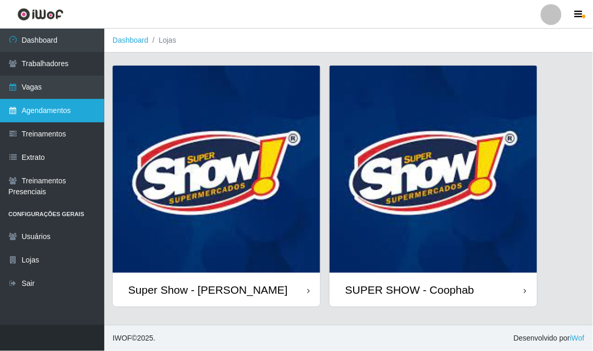  I want to click on div: SUPER SHOW - Coophab, so click(409, 290).